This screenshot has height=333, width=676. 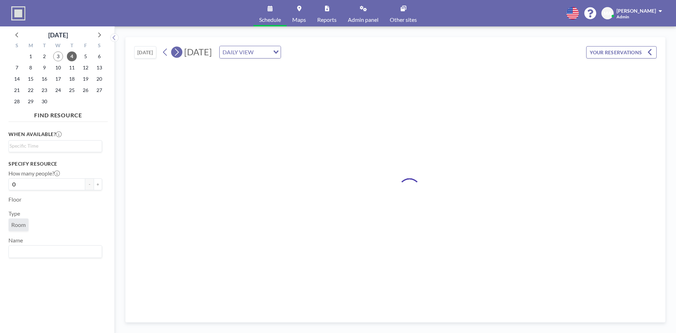 What do you see at coordinates (34, 173) in the screenshot?
I see `label: How many people?` at bounding box center [34, 173].